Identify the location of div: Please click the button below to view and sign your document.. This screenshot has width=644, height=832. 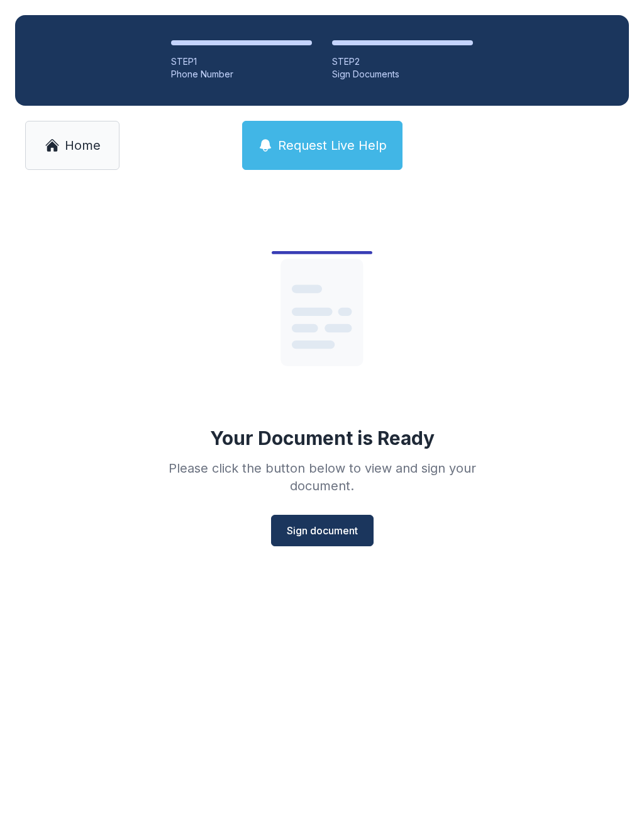
(322, 477).